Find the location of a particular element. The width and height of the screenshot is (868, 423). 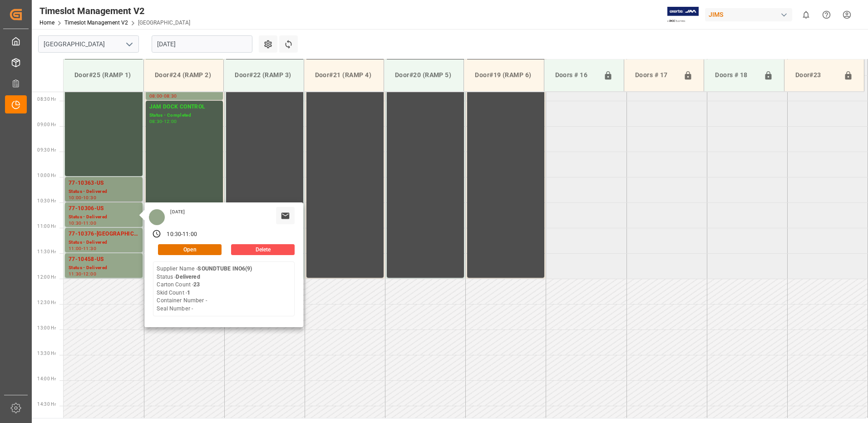

span: 14:00 Hr is located at coordinates (46, 379).